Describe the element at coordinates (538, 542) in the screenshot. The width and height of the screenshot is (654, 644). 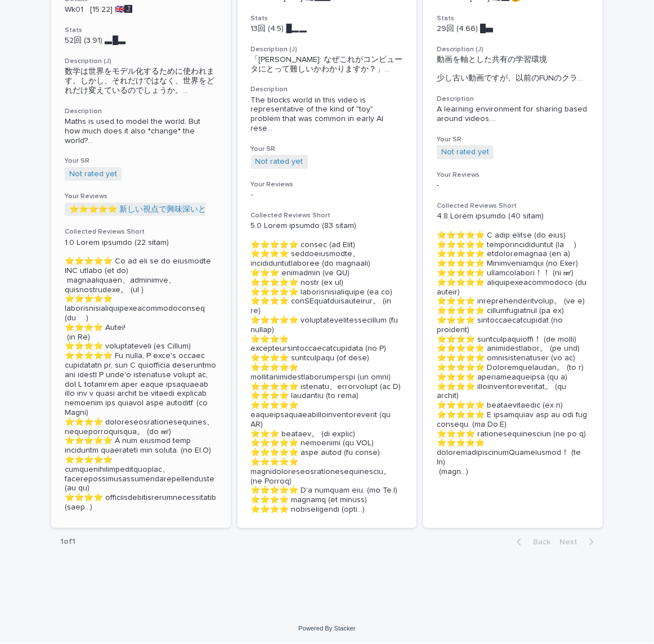
I see `span: Back` at that location.